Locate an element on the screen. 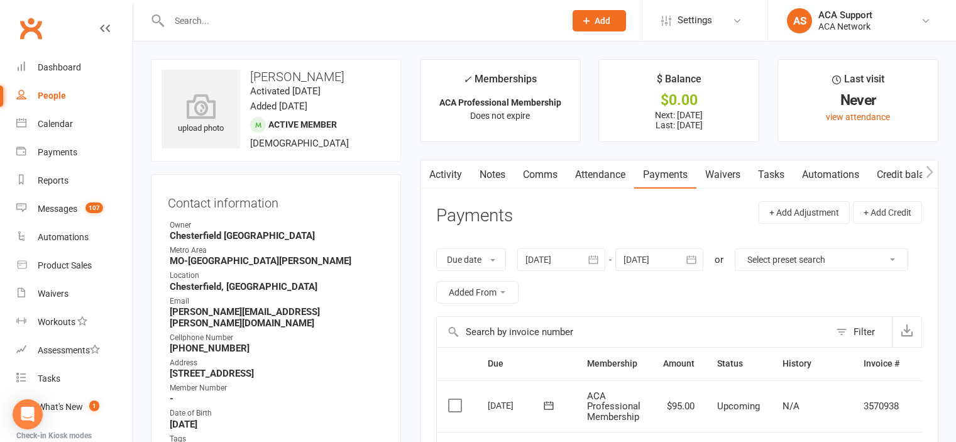 This screenshot has width=956, height=442. span: ACA Professional Membership is located at coordinates (614, 406).